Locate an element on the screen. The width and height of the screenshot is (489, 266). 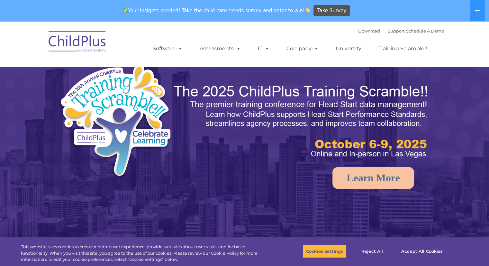
a: Download is located at coordinates (369, 31).